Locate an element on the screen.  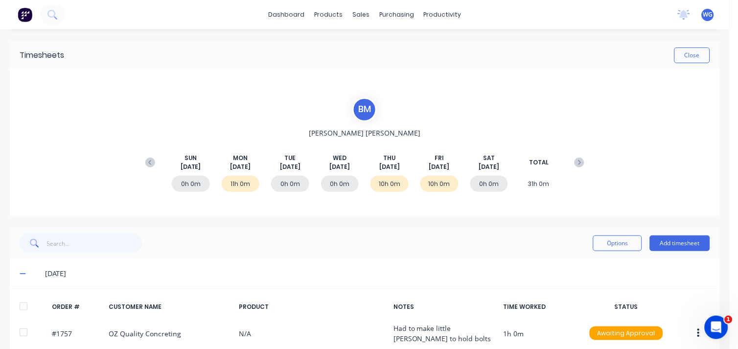
span: 1 is located at coordinates (728, 319).